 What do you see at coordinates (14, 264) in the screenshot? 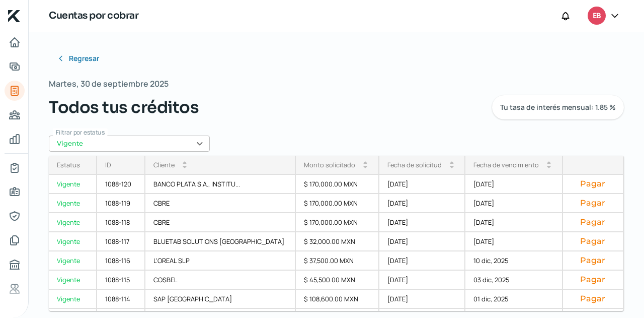
I see `a: Buró de crédito` at bounding box center [14, 264].